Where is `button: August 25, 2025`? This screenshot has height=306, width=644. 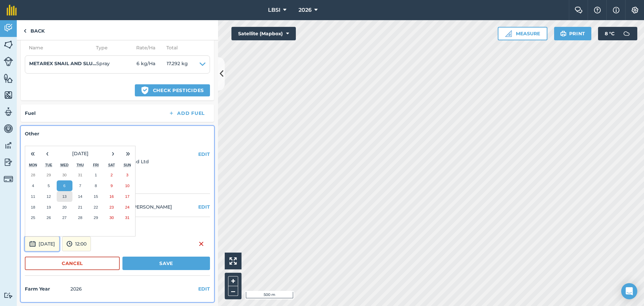
button: August 25, 2025 is located at coordinates (33, 218).